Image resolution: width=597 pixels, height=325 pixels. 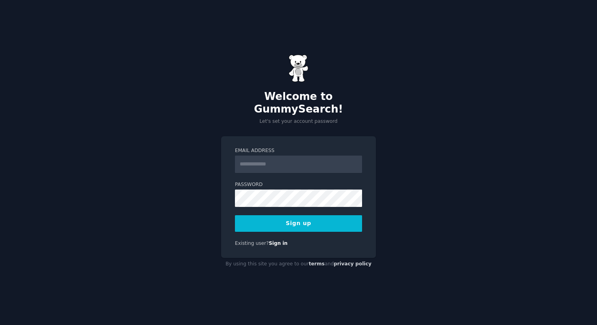 I want to click on img: Gummy Bear, so click(x=299, y=68).